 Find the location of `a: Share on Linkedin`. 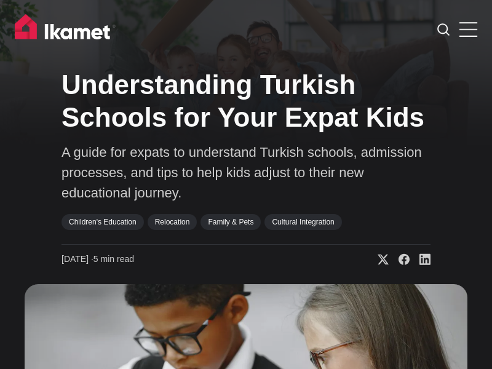

a: Share on Linkedin is located at coordinates (420, 260).